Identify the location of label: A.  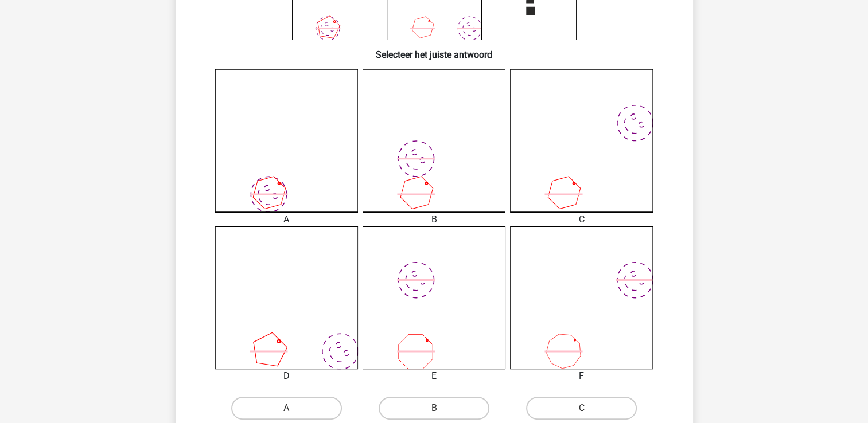
(286, 408).